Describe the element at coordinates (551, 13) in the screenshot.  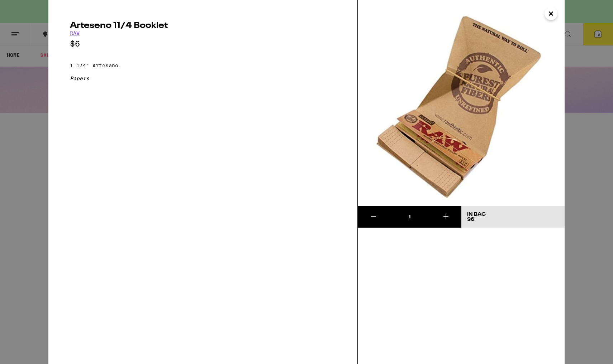
I see `button: Close` at that location.